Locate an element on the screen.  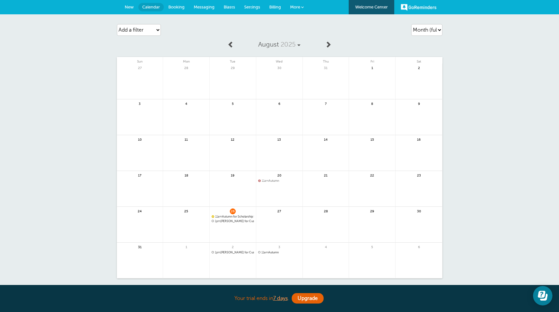
span: Wed is located at coordinates (279, 60).